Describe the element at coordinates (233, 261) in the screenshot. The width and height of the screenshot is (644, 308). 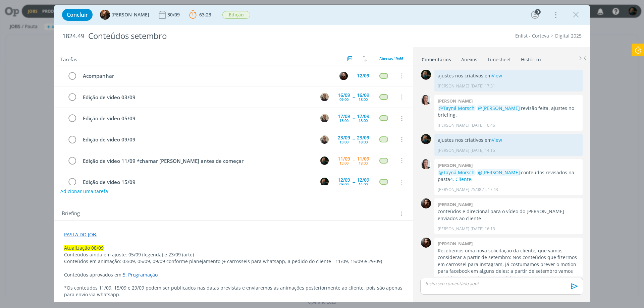
I see `p: Conteúdos em animação: 03/09, 05/09, 09/09 conforme planejamento (+ carrosseis para whatsapp, a p...` at that location.